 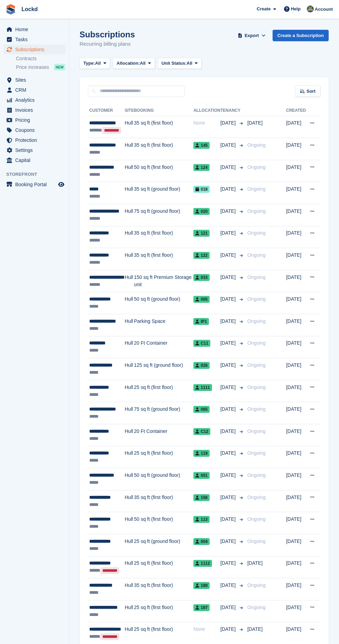 What do you see at coordinates (11, 9) in the screenshot?
I see `img: stora-icon-8386f47178a22dfd0bd8f6a31ec36ba5ce8667c1dd55bd0f319d3a0aa187defe.svg` at bounding box center [11, 9].